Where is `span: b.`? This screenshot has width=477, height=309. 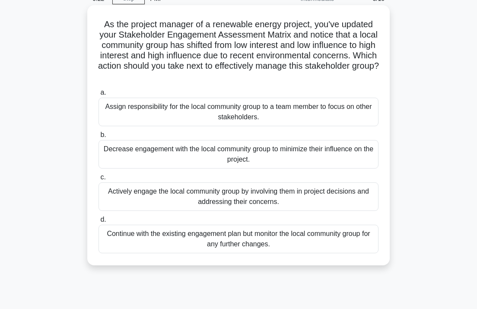
span: b. is located at coordinates (103, 134).